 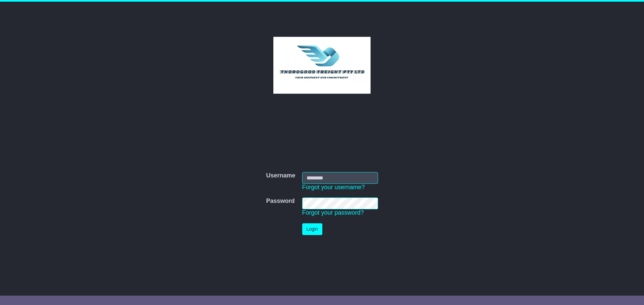 I want to click on label: Username, so click(x=280, y=176).